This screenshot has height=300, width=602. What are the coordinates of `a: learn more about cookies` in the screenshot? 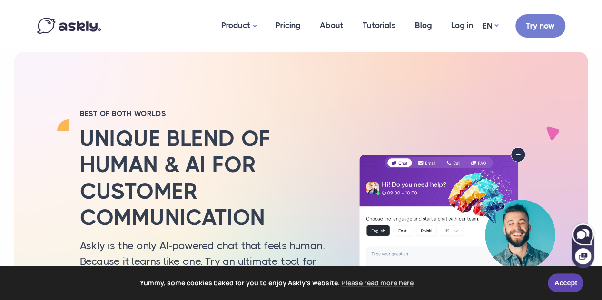 It's located at (378, 283).